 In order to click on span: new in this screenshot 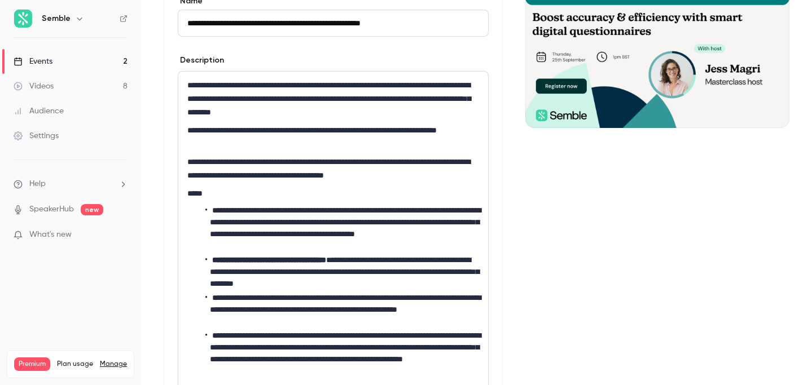, I will do `click(92, 210)`.